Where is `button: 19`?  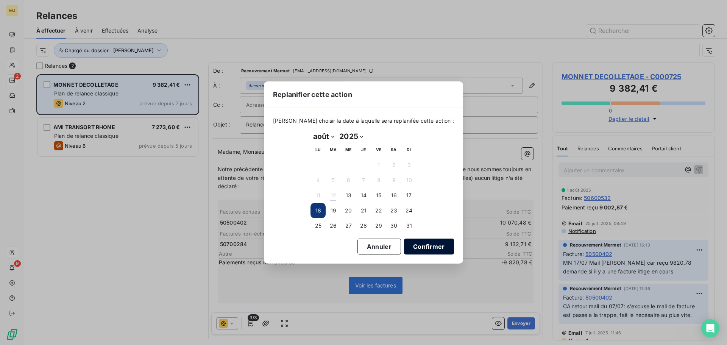 button: 19 is located at coordinates (333, 210).